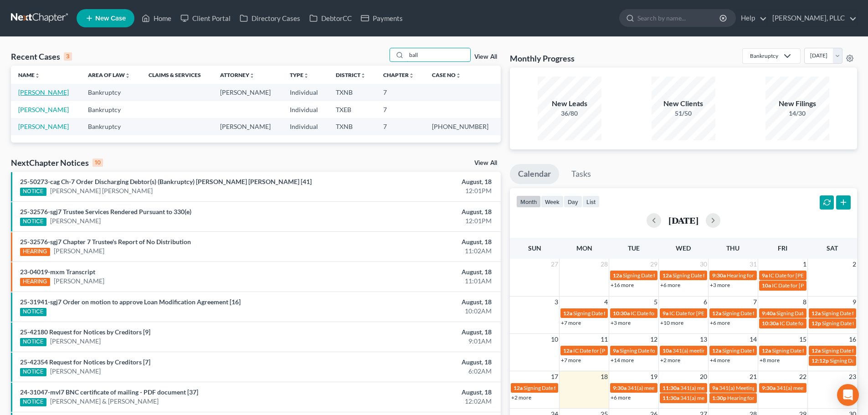 The height and width of the screenshot is (415, 868). Describe the element at coordinates (621, 322) in the screenshot. I see `a: +3 more` at that location.